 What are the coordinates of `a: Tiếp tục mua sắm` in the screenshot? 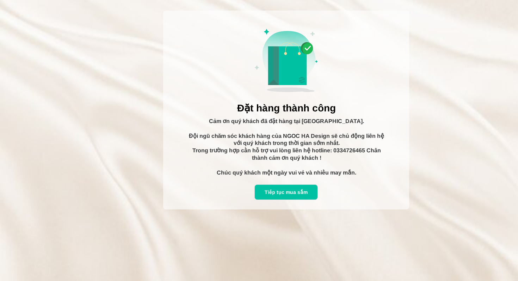 It's located at (286, 192).